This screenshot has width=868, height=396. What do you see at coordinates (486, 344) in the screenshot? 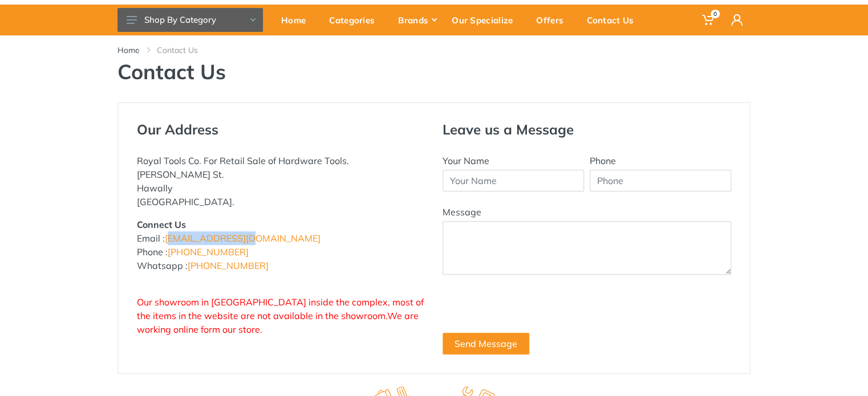
I see `button: Send Message` at bounding box center [486, 344].